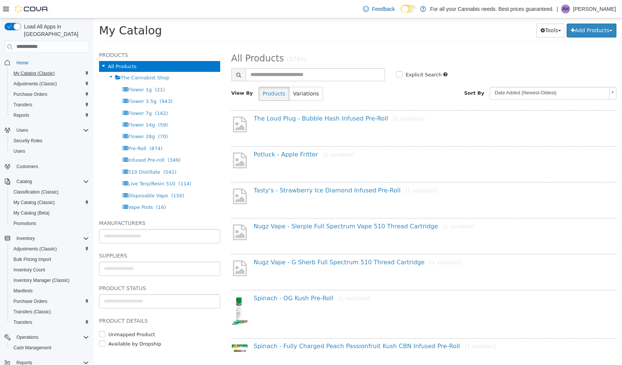 The width and height of the screenshot is (622, 365). Describe the element at coordinates (37, 12) in the screenshot. I see `span: My Catalog` at that location.